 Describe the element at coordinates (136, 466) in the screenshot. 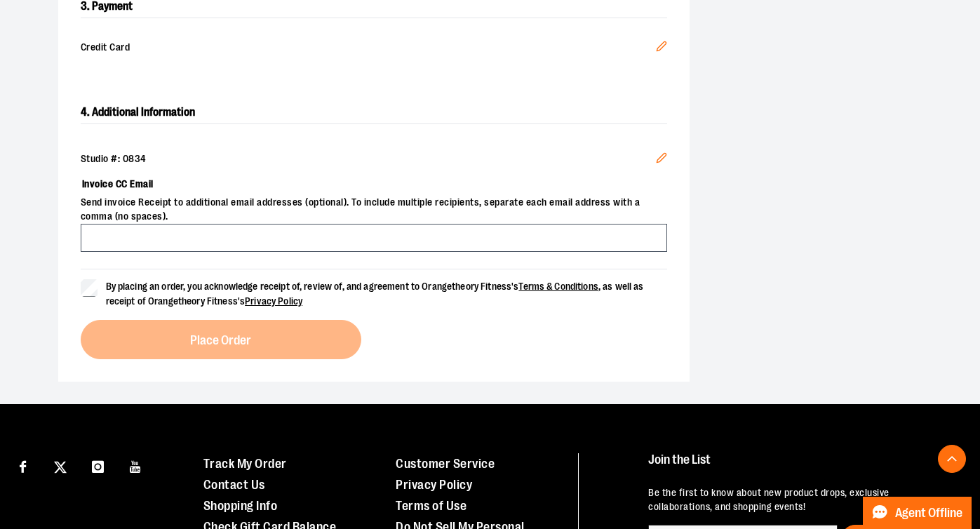

I see `a: Visit our Youtube page` at that location.